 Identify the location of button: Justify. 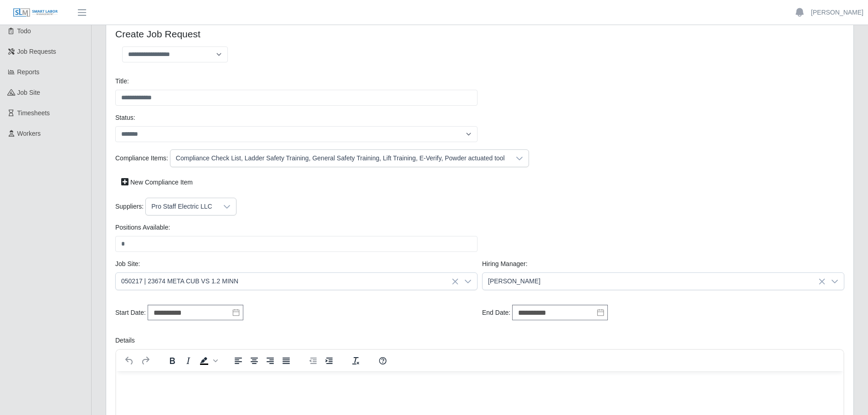
(286, 361).